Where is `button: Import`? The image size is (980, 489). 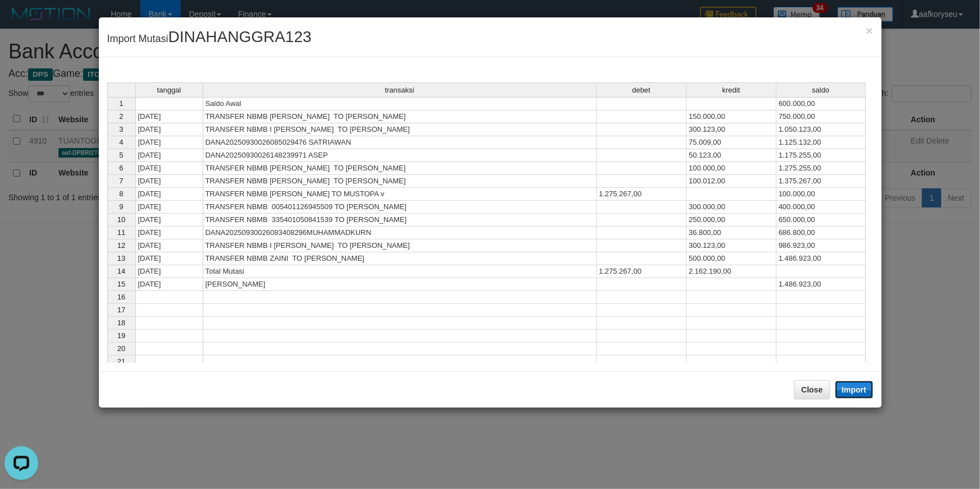 button: Import is located at coordinates (854, 390).